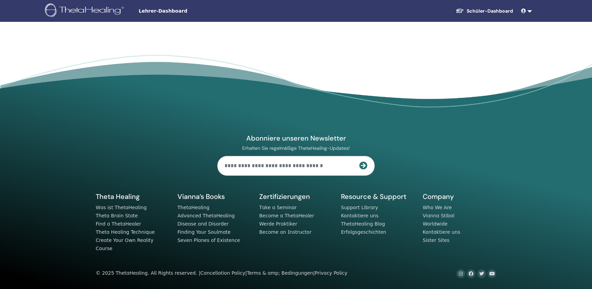 This screenshot has width=592, height=289. Describe the element at coordinates (221, 273) in the screenshot. I see `div: © 2025 ThetaHealing. All Rights reserved. | | |` at that location.